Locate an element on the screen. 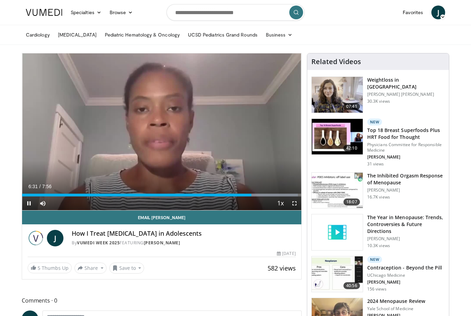 The height and width of the screenshot is (316, 471). button: Playback Rate is located at coordinates (280, 203).